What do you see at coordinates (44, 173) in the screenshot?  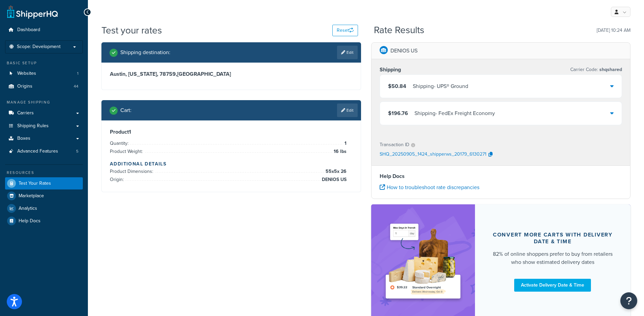 I see `div: Resources` at bounding box center [44, 173].